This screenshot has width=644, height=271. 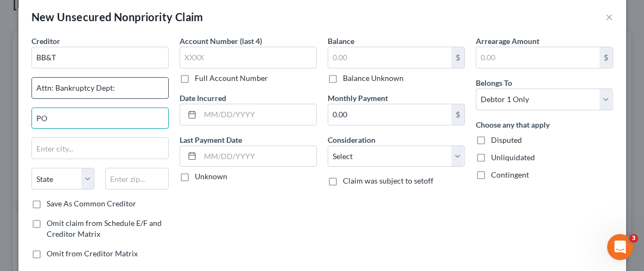 What do you see at coordinates (373, 78) in the screenshot?
I see `label: Balance Unknown` at bounding box center [373, 78].